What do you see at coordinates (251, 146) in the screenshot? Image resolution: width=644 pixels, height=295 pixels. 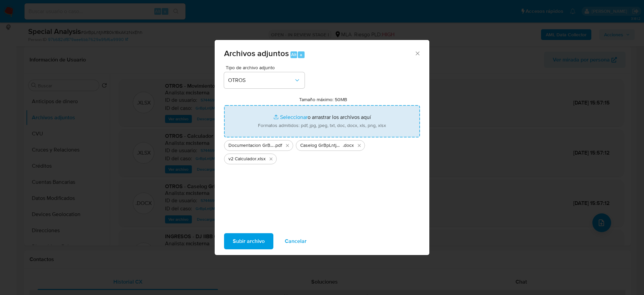 I see `span: Documentacion GrBpLntjMf80k16kAKzNxEhh` at bounding box center [251, 146].